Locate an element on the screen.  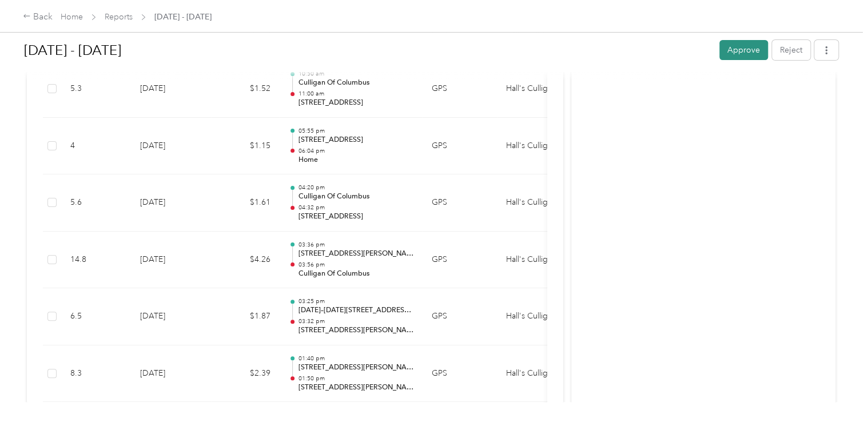
p: 05:55 pm is located at coordinates (356, 131).